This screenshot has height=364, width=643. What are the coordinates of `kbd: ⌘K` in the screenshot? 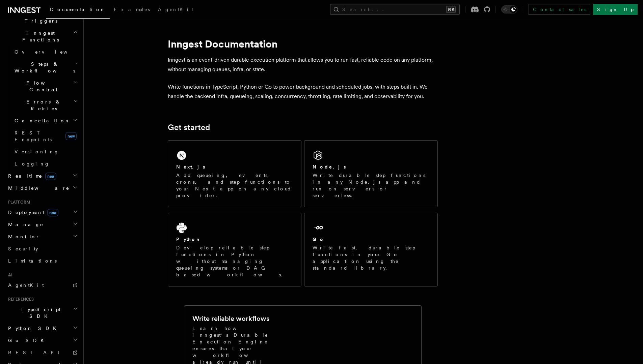 It's located at (451, 10).